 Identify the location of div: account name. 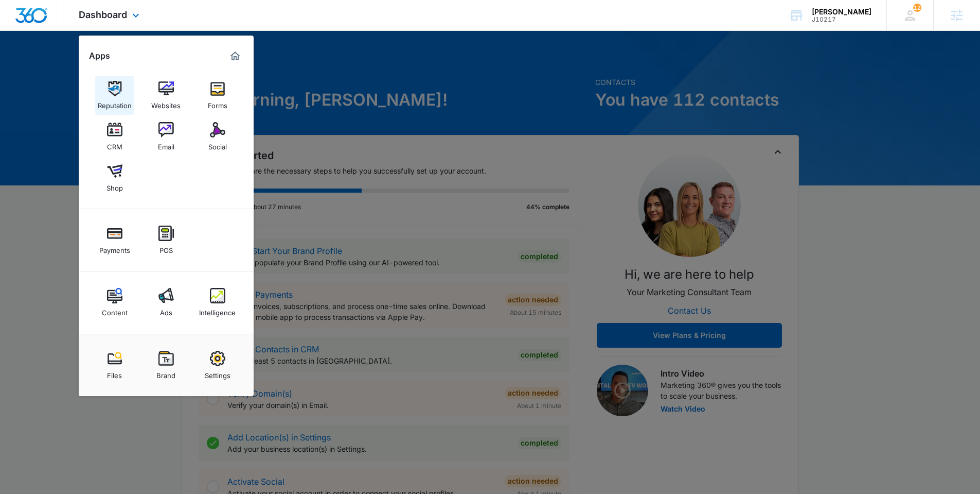
(842, 12).